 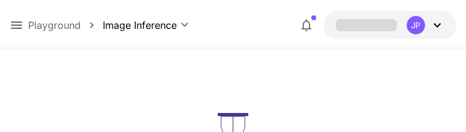 What do you see at coordinates (416, 25) in the screenshot?
I see `div: JP` at bounding box center [416, 25].